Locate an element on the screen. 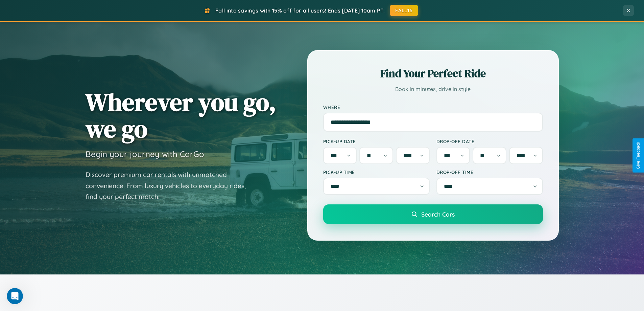 Image resolution: width=644 pixels, height=311 pixels. span: Search Cars is located at coordinates (438, 214).